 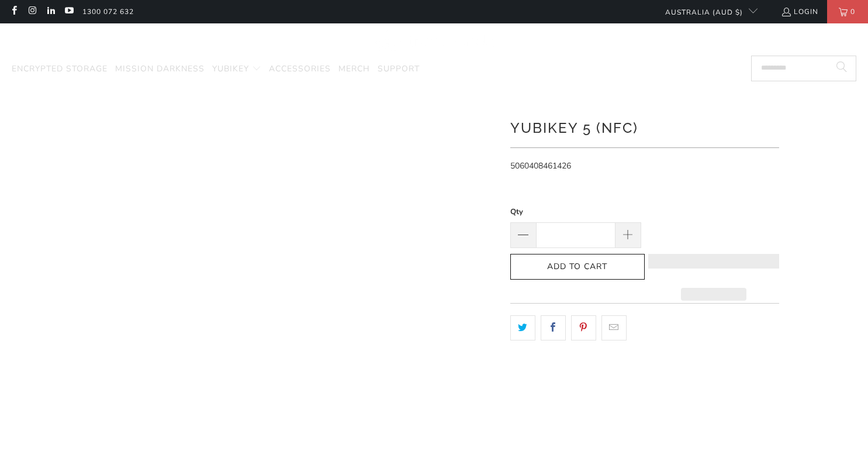 I want to click on input: Search..., so click(x=804, y=68).